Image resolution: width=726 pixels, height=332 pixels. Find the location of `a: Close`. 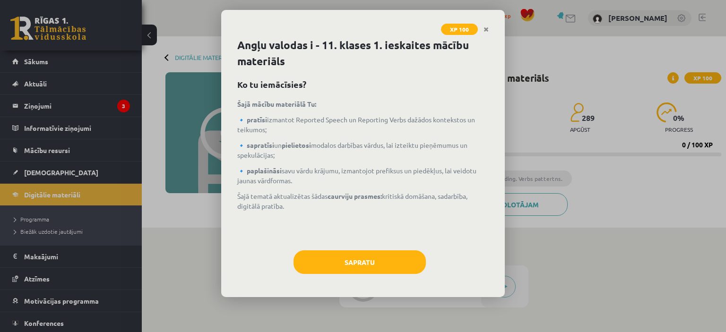

a: Close is located at coordinates (486, 29).